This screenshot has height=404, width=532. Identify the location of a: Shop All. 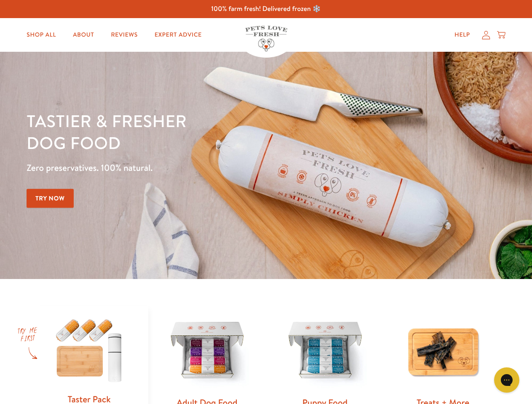
(41, 35).